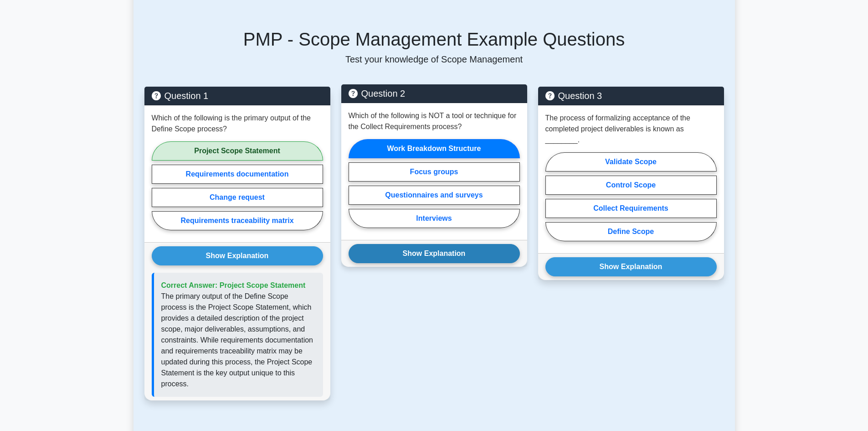  I want to click on p: Which of the following is NOT a tool or technique for the Collect Requirements process?, so click(434, 122).